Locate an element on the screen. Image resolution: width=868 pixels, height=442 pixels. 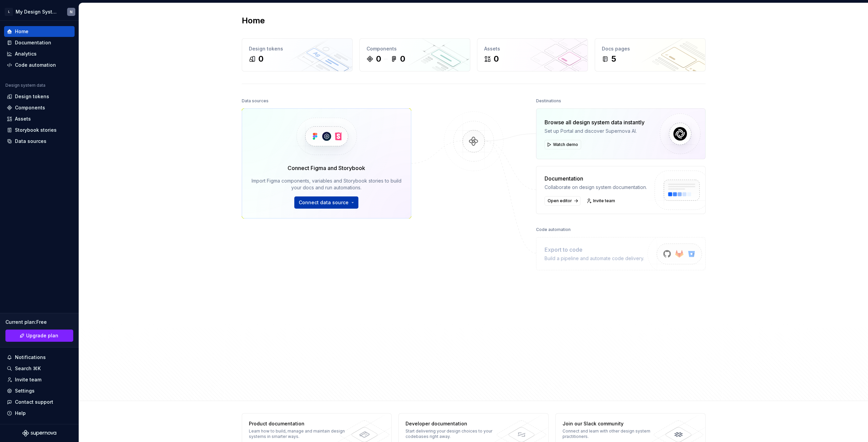
div: Collaborate on design system documentation. is located at coordinates (595, 188).